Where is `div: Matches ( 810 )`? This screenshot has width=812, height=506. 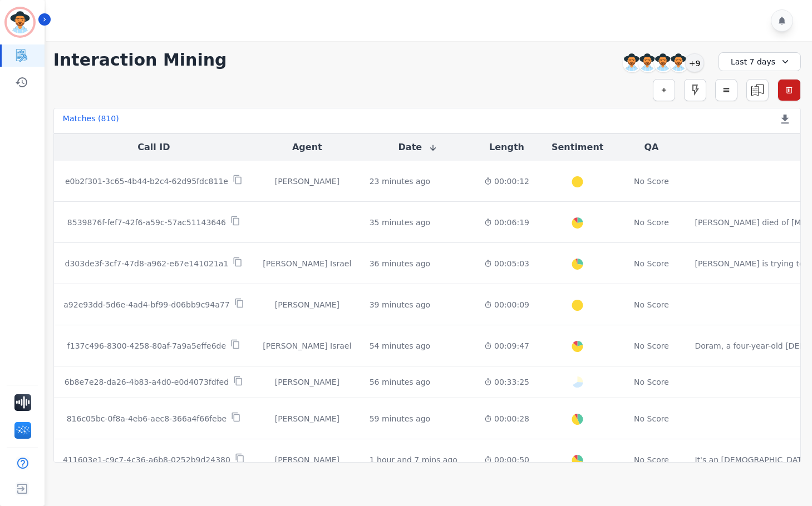 div: Matches ( 810 ) is located at coordinates (91, 120).